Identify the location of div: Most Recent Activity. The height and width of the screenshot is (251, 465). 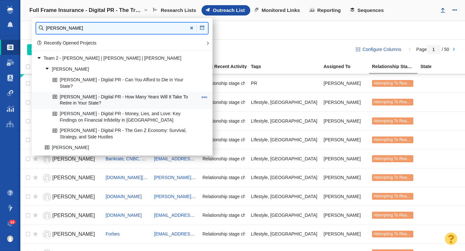
(226, 67).